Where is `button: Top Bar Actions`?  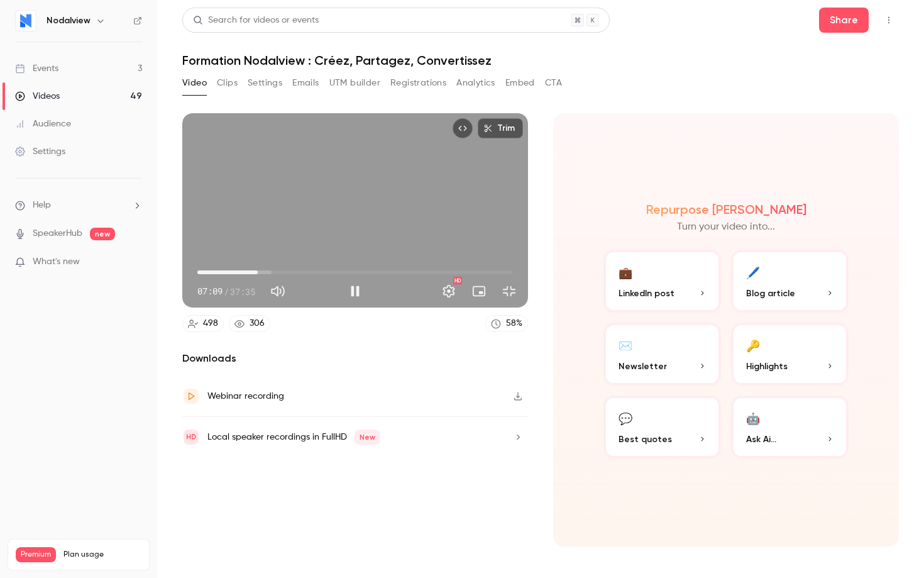
button: Top Bar Actions is located at coordinates (888, 20).